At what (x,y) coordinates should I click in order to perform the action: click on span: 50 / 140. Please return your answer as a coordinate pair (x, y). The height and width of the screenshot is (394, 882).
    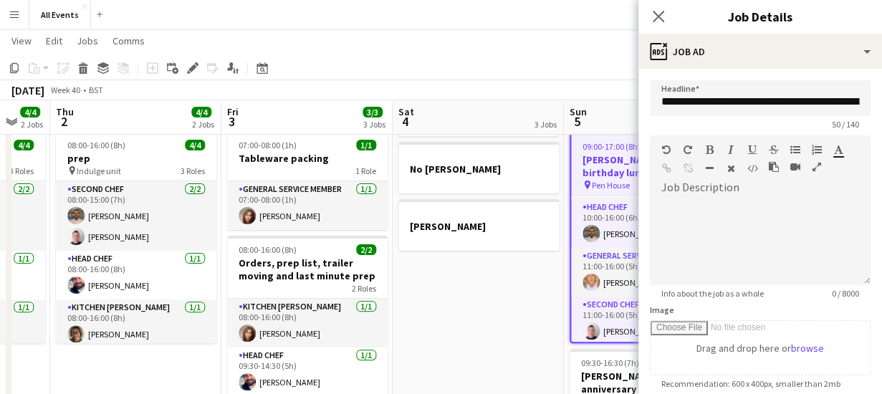
    Looking at the image, I should click on (845, 124).